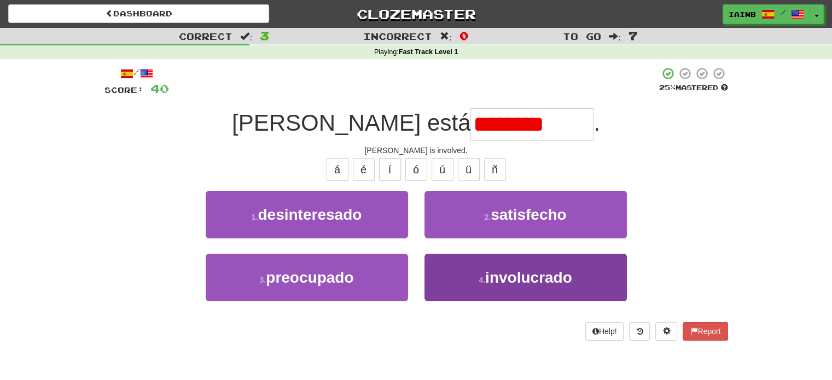 This screenshot has height=380, width=832. What do you see at coordinates (469, 169) in the screenshot?
I see `button: ü` at bounding box center [469, 169].